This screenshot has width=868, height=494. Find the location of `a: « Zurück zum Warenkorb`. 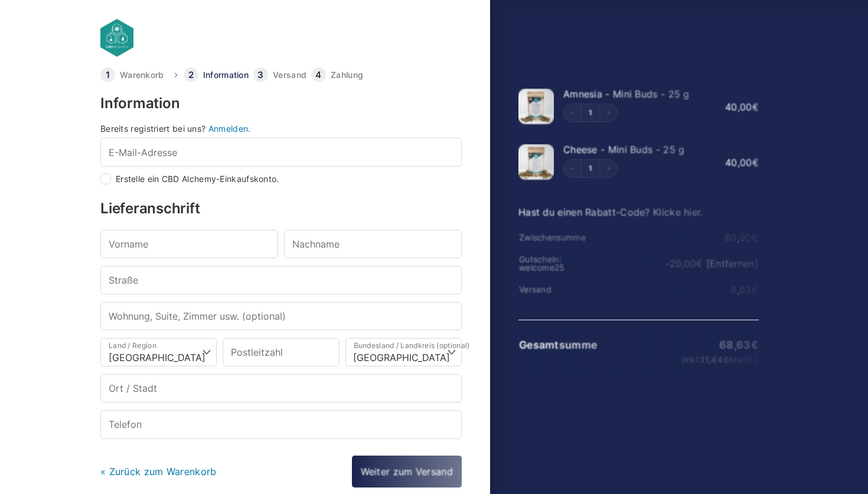

a: « Zurück zum Warenkorb is located at coordinates (158, 472).